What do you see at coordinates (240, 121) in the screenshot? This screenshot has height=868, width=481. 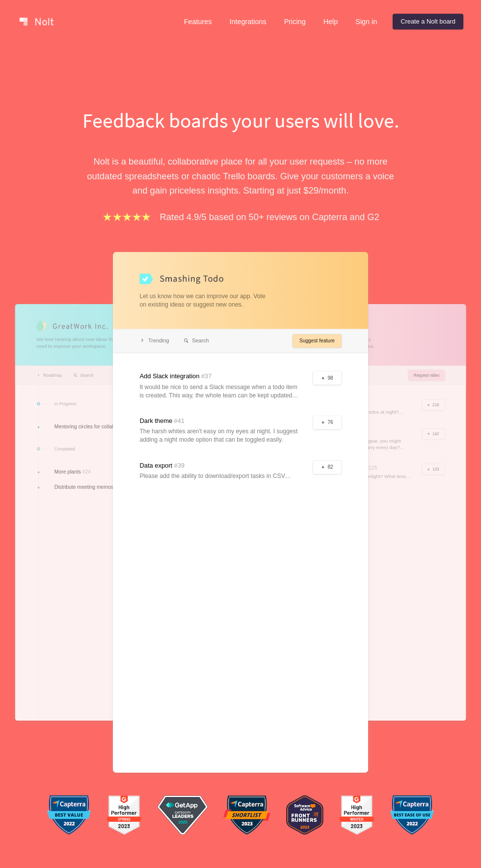 I see `h1: Feedback boards your users will love.` at bounding box center [240, 121].